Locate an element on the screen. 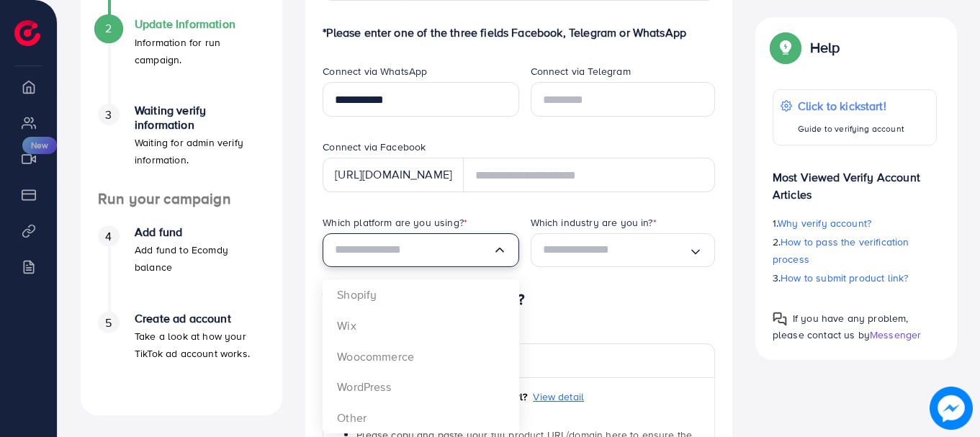  span: Messenger is located at coordinates (895, 335).